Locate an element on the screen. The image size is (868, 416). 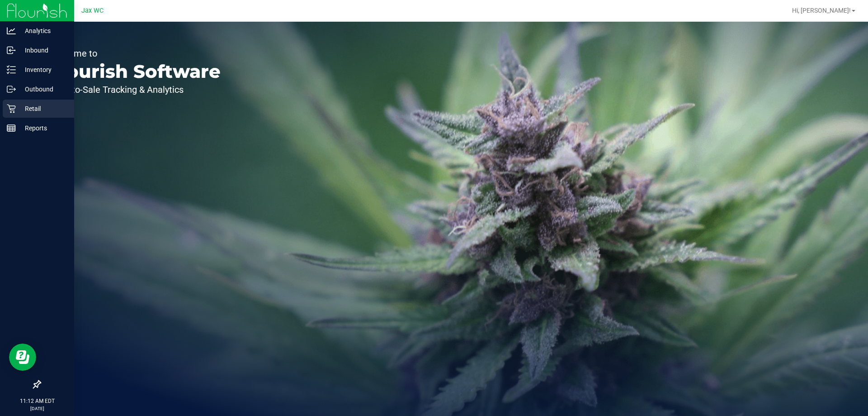
p: 11:12 AM EDT is located at coordinates (37, 401).